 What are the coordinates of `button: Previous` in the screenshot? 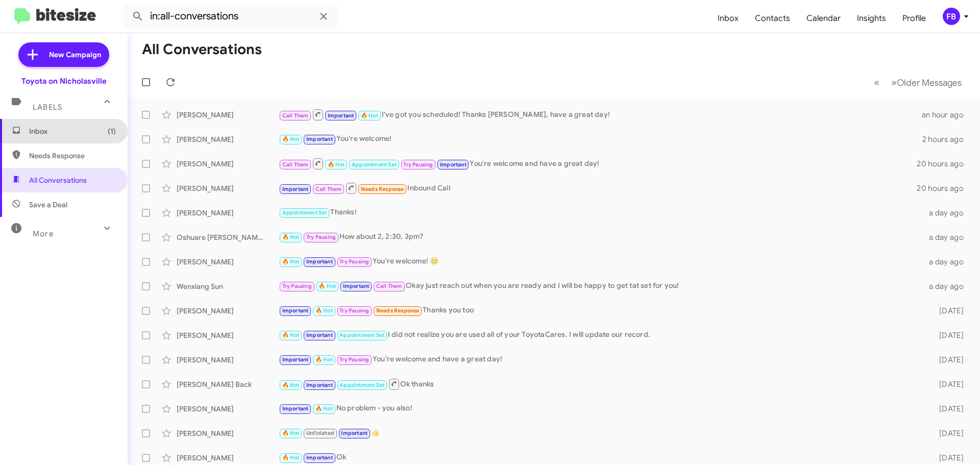 It's located at (876, 82).